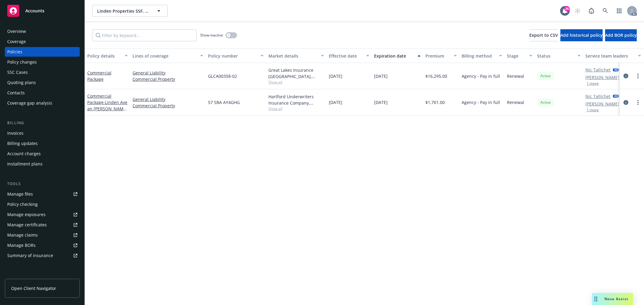 The width and height of the screenshot is (644, 305). I want to click on div: Manage exposures, so click(27, 215).